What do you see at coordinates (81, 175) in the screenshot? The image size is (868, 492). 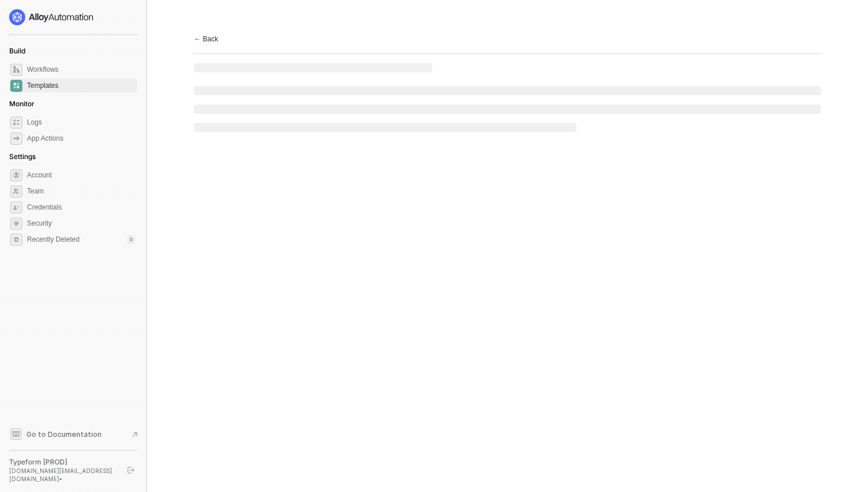 I see `span: Account` at bounding box center [81, 175].